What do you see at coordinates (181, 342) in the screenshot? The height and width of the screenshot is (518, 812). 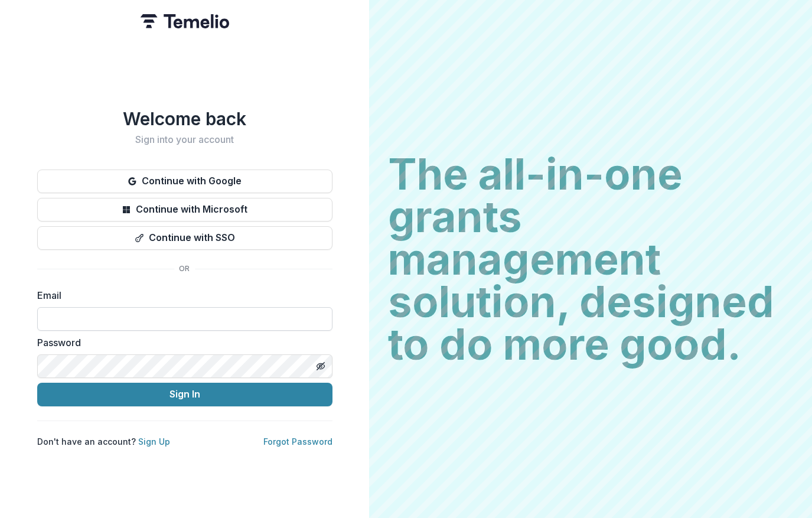 I see `label: Password` at bounding box center [181, 342].